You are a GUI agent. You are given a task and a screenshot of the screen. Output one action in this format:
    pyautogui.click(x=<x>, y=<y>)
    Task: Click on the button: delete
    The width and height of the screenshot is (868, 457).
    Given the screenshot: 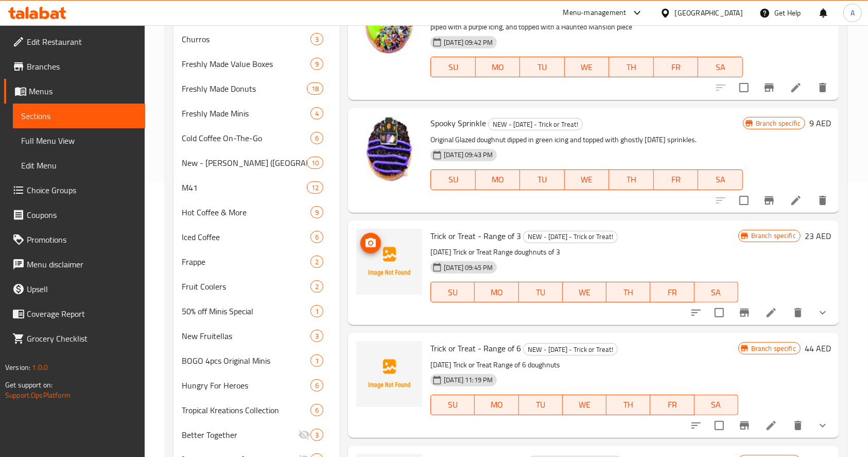 What is the action you would take?
    pyautogui.click(x=798, y=426)
    